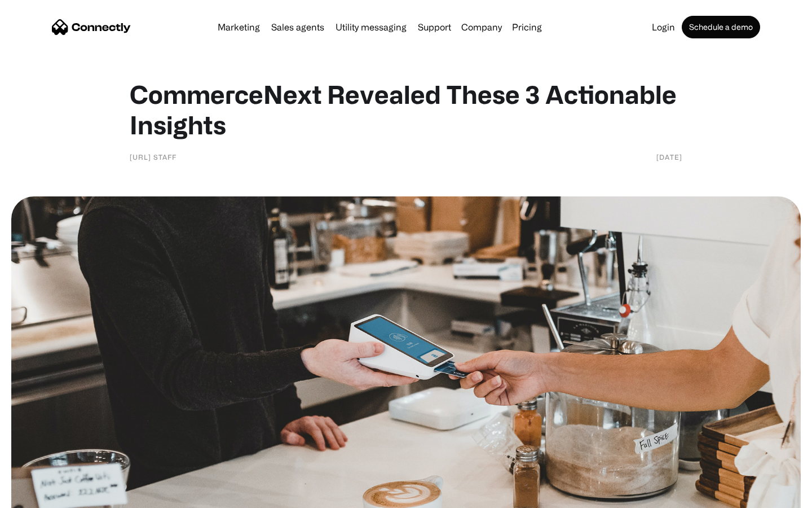 This screenshot has height=508, width=812. I want to click on ul: Language list, so click(46, 496).